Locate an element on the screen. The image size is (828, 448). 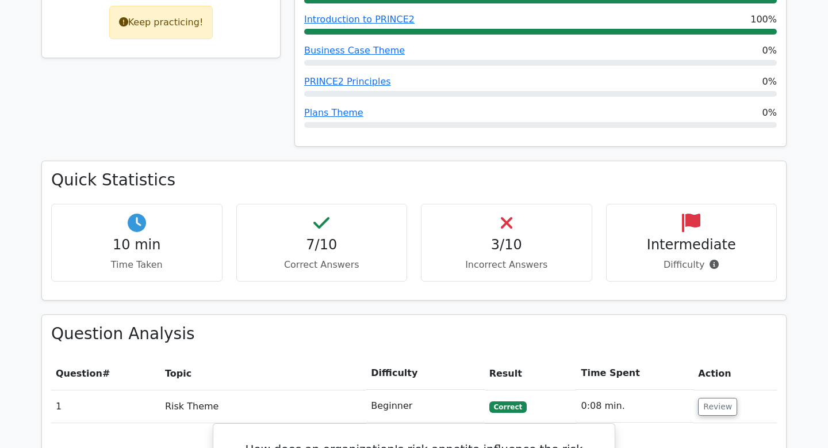
button: Review is located at coordinates (718, 406).